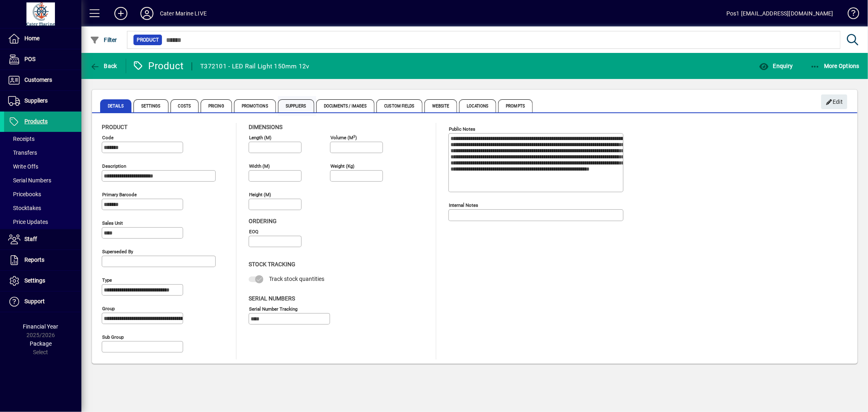 The width and height of the screenshot is (868, 412). Describe the element at coordinates (103, 40) in the screenshot. I see `button: Filter` at that location.